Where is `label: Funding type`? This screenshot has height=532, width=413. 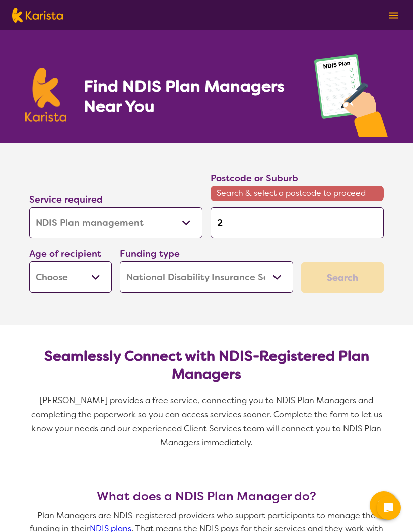 label: Funding type is located at coordinates (150, 254).